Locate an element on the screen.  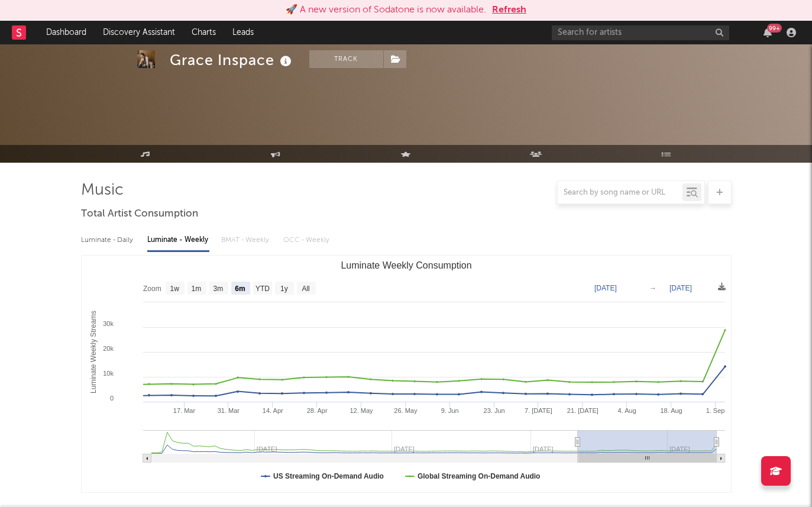
text: 1m is located at coordinates (196, 289).